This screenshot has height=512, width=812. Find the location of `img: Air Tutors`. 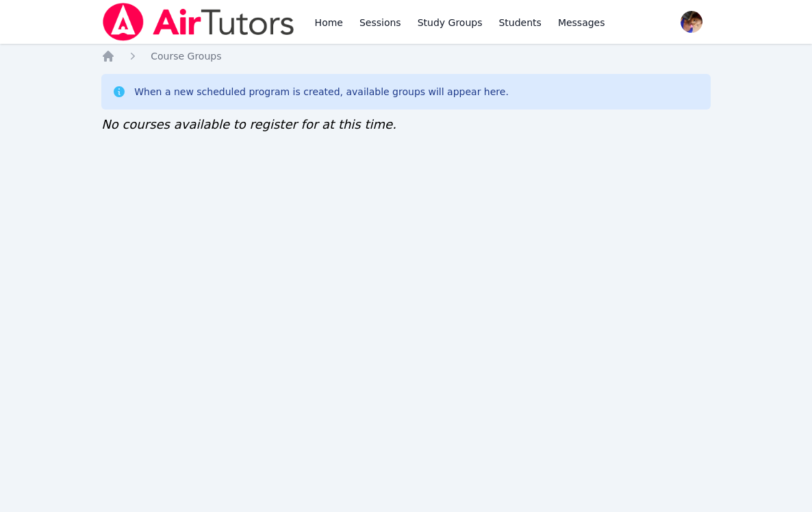

img: Air Tutors is located at coordinates (198, 22).